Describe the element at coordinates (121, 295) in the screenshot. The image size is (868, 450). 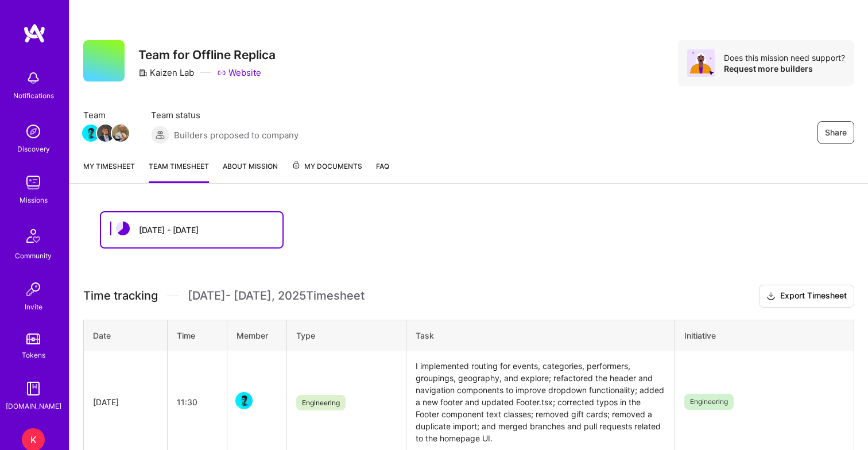
I see `span: Time tracking` at that location.